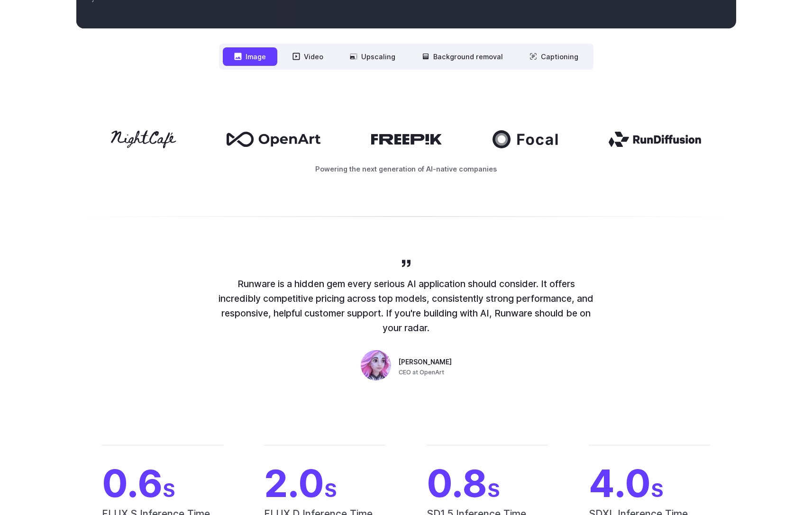  I want to click on span: 0.8, so click(488, 484).